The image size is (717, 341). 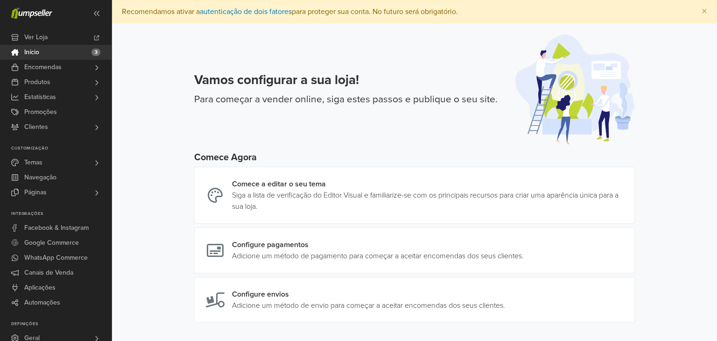 I want to click on span: Promoções, so click(x=41, y=112).